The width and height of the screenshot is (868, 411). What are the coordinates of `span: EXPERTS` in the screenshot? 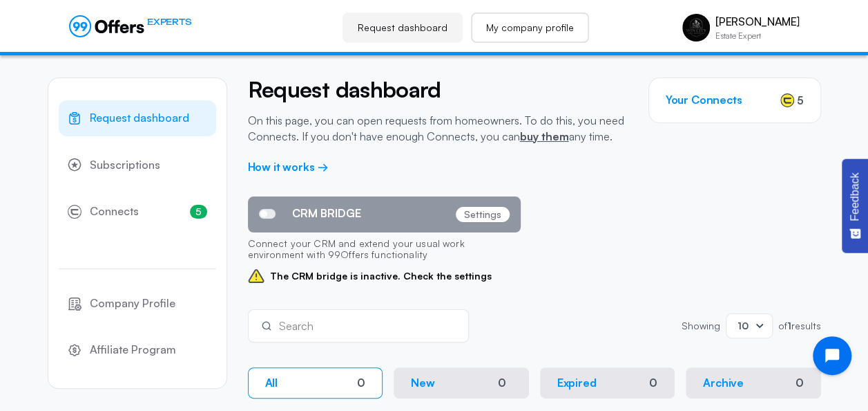 It's located at (169, 21).